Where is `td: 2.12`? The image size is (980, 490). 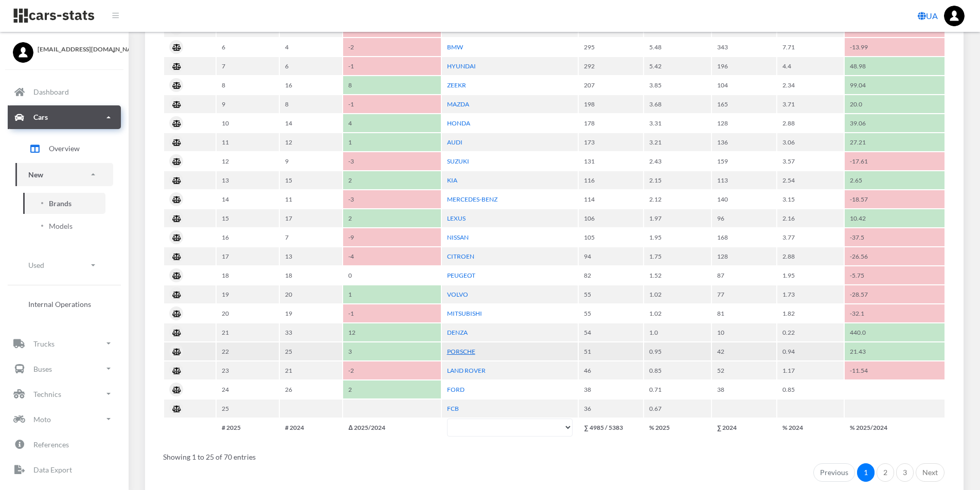 td: 2.12 is located at coordinates (677, 199).